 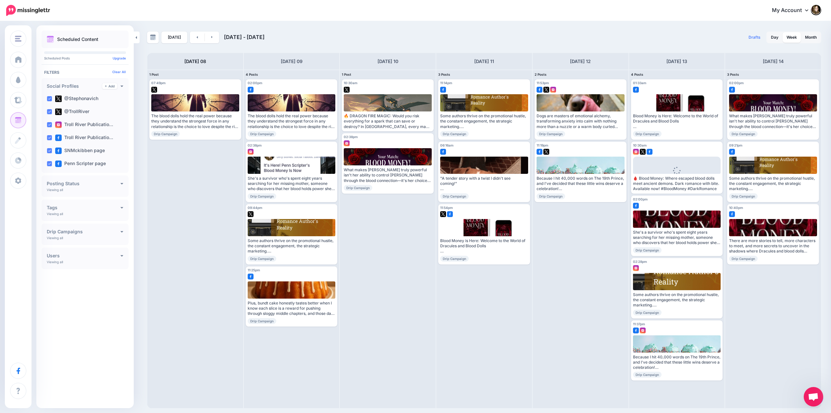 I want to click on div: 🔥 DRAGON FIRE MAGIC: Would you risk everything for a spark that can save or destroy? In [GEOGRAPH..., so click(x=388, y=121).